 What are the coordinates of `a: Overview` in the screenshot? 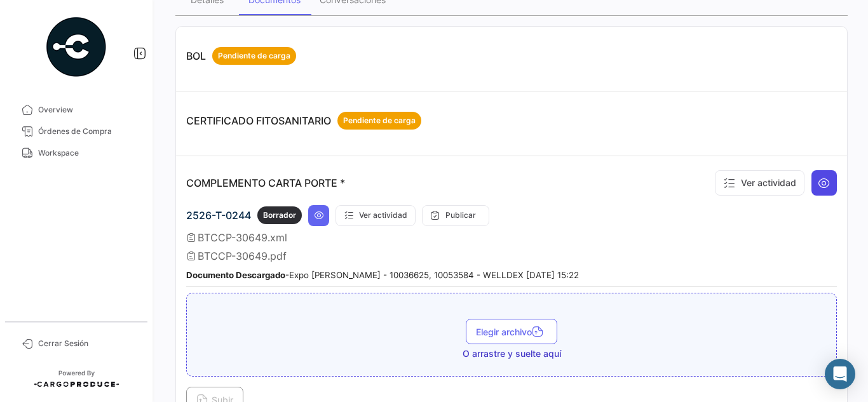 It's located at (77, 110).